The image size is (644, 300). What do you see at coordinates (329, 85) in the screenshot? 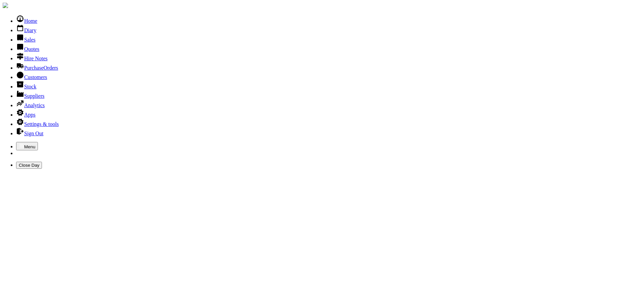
I see `li: Stock` at bounding box center [329, 85].